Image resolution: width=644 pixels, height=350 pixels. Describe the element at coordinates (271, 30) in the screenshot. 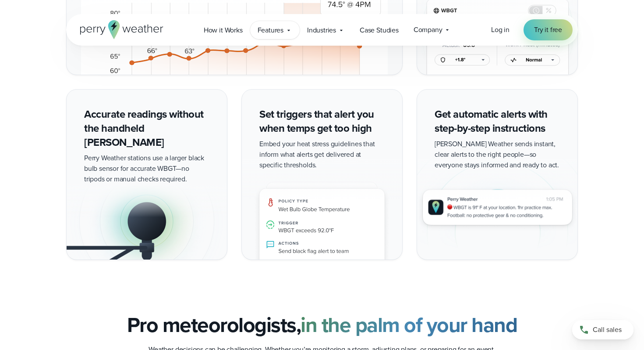

I see `span: Features` at that location.